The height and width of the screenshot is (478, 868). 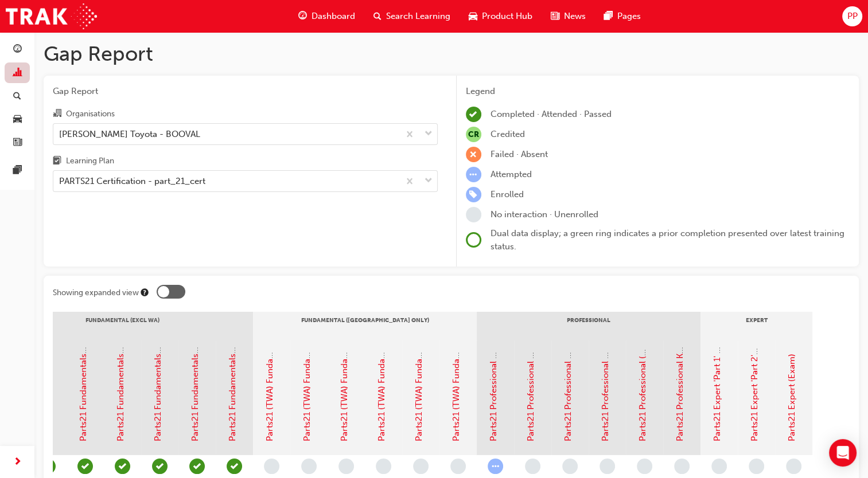 I want to click on span: Completed · Attended · Passed, so click(x=551, y=114).